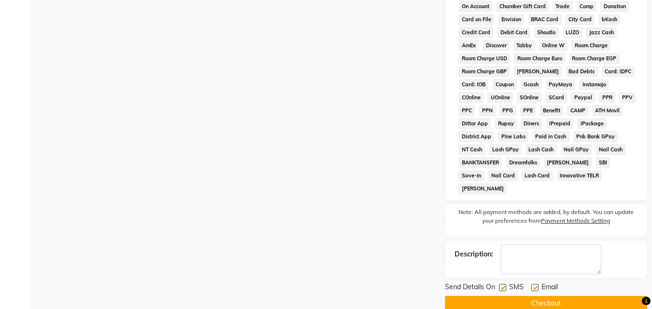  What do you see at coordinates (607, 98) in the screenshot?
I see `span: PPR` at bounding box center [607, 98].